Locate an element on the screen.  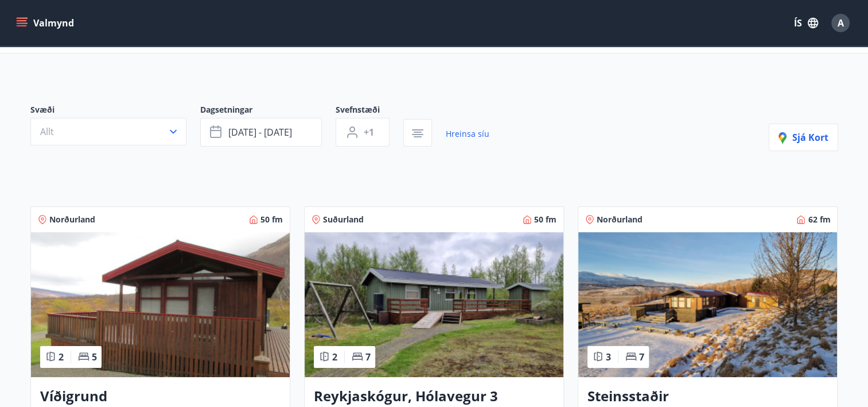
span: Suðurland is located at coordinates (343, 219).